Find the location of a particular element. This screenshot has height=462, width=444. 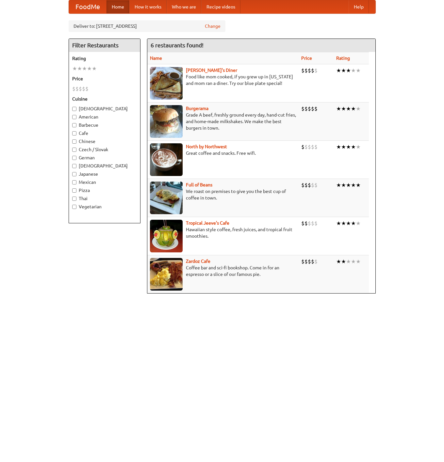

ng-pluralize: 6 restaurants found! is located at coordinates (177, 45).